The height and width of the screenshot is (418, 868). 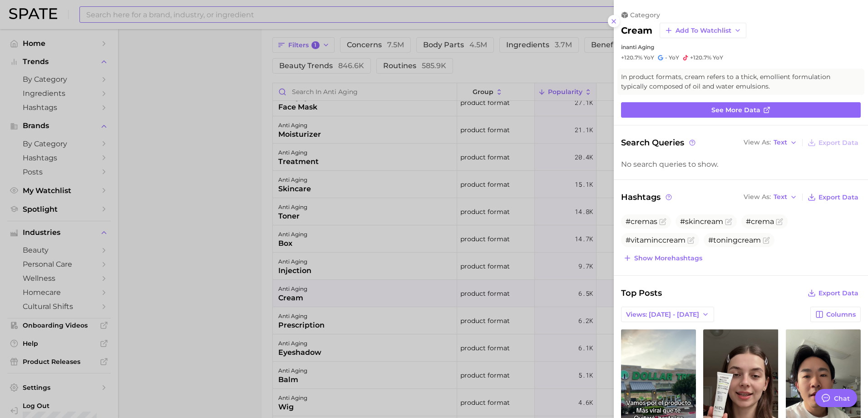 What do you see at coordinates (663, 258) in the screenshot?
I see `button: Show morehashtags` at bounding box center [663, 258].